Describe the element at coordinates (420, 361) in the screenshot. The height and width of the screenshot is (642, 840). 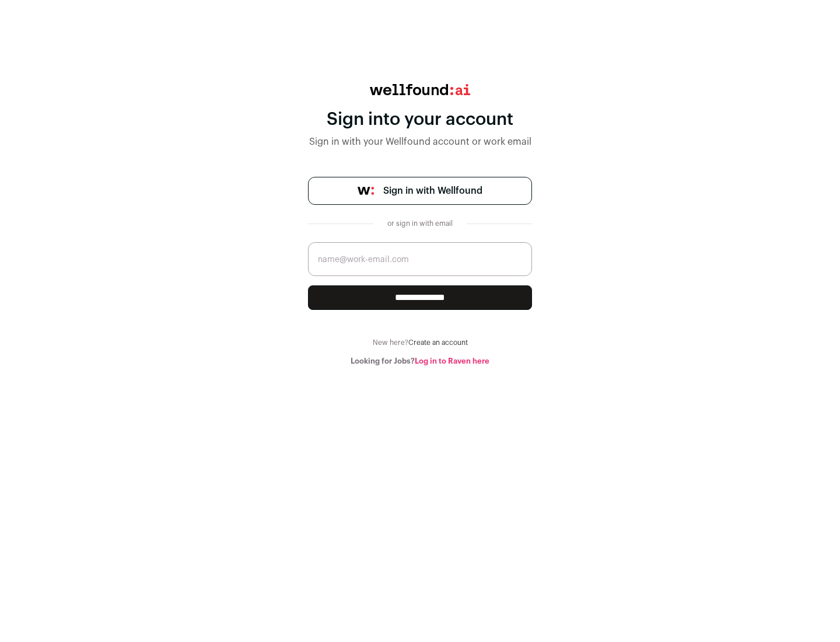
I see `div: Looking for Jobs?` at that location.